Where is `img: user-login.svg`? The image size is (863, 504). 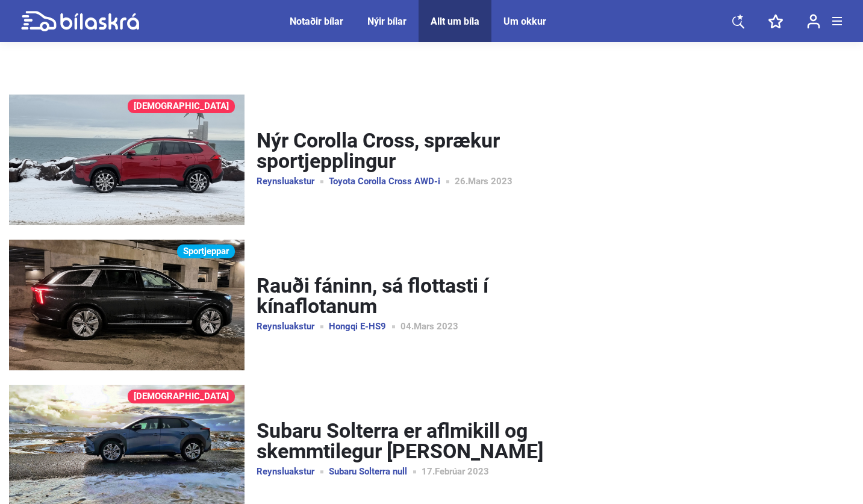 img: user-login.svg is located at coordinates (814, 21).